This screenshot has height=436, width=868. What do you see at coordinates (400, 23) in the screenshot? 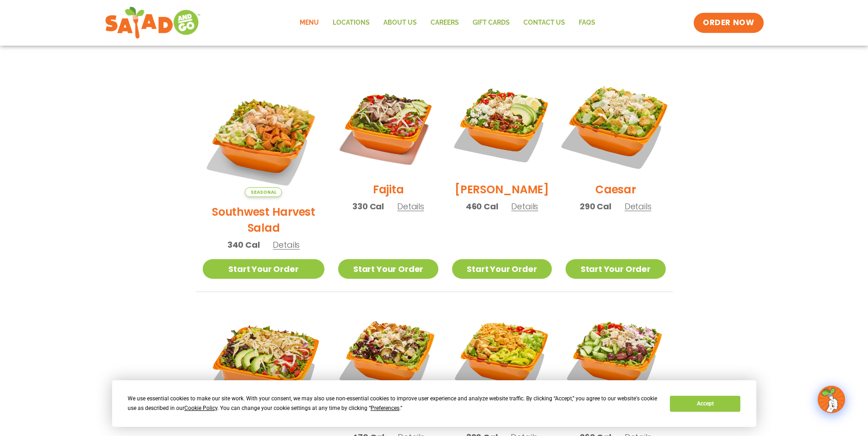
I see `a: About Us` at bounding box center [400, 23].